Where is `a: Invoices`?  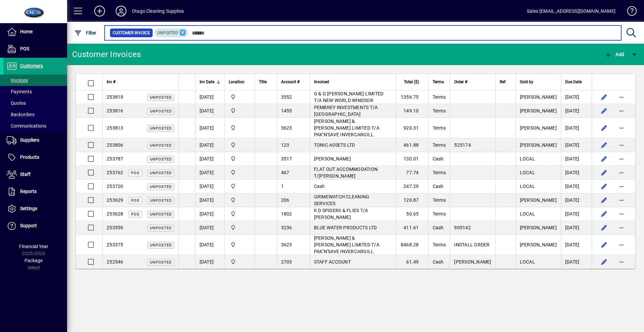
a: Invoices is located at coordinates (35, 80).